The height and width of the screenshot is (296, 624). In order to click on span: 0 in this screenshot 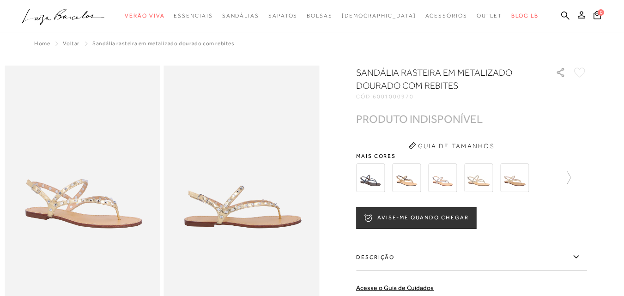, I will do `click(600, 12)`.